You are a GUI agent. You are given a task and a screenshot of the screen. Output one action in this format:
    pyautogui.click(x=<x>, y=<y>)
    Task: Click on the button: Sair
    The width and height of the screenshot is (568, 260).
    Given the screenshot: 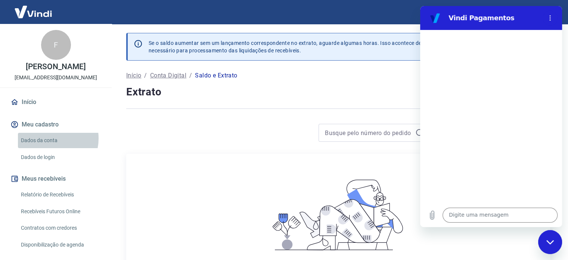 What is the action you would take?
    pyautogui.click(x=546, y=12)
    